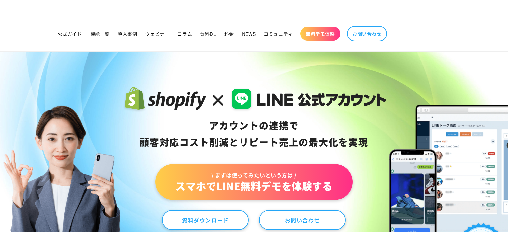  What do you see at coordinates (185, 34) in the screenshot?
I see `a: コラム` at bounding box center [185, 34].